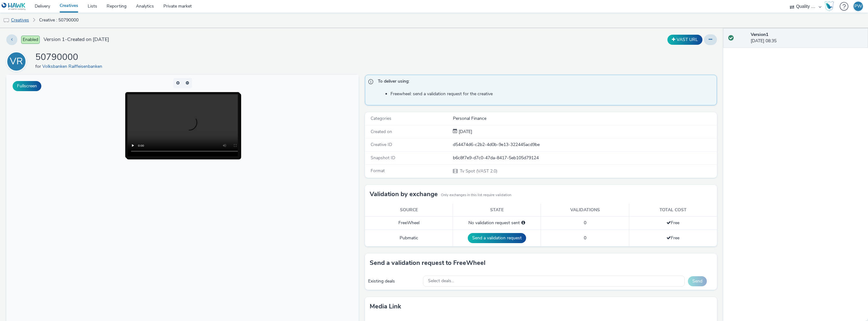 The image size is (868, 321). I want to click on span: Created on, so click(382, 131).